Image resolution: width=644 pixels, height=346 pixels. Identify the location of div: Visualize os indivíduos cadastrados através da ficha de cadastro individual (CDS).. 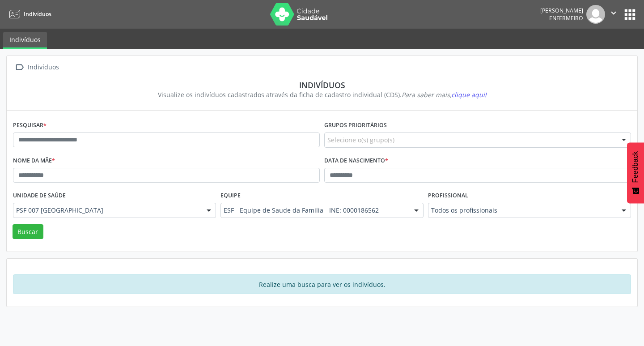
(322, 95).